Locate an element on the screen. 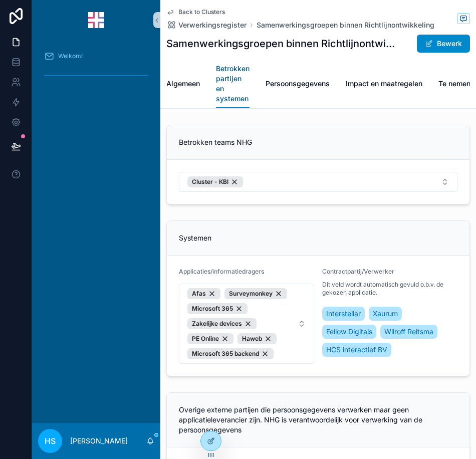 The image size is (476, 459). span: Betrokken teams NHG is located at coordinates (216, 142).